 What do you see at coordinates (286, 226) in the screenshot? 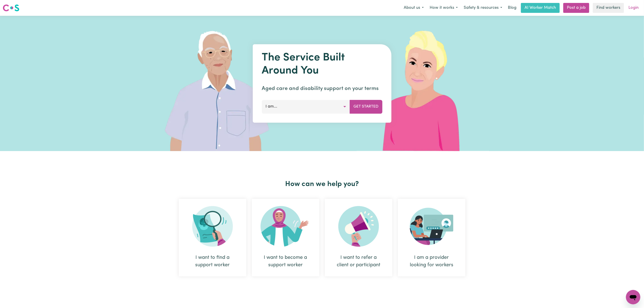
I see `img: Become Worker` at bounding box center [286, 226].